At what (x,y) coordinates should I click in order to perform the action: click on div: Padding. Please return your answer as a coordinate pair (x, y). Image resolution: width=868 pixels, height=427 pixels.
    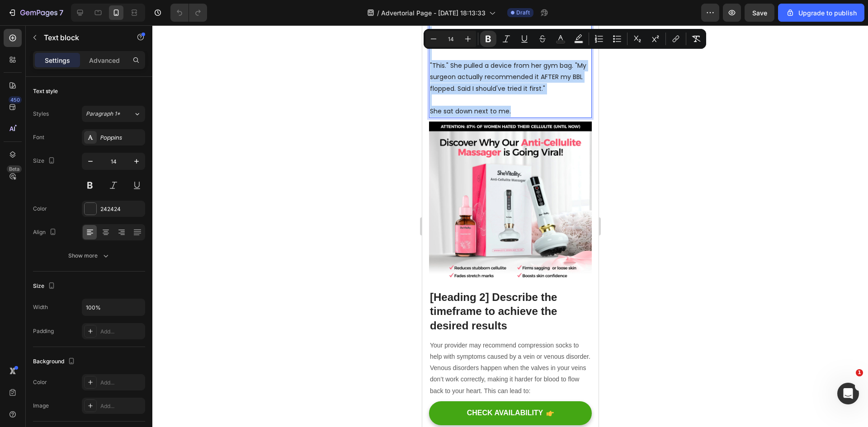
    Looking at the image, I should click on (44, 332).